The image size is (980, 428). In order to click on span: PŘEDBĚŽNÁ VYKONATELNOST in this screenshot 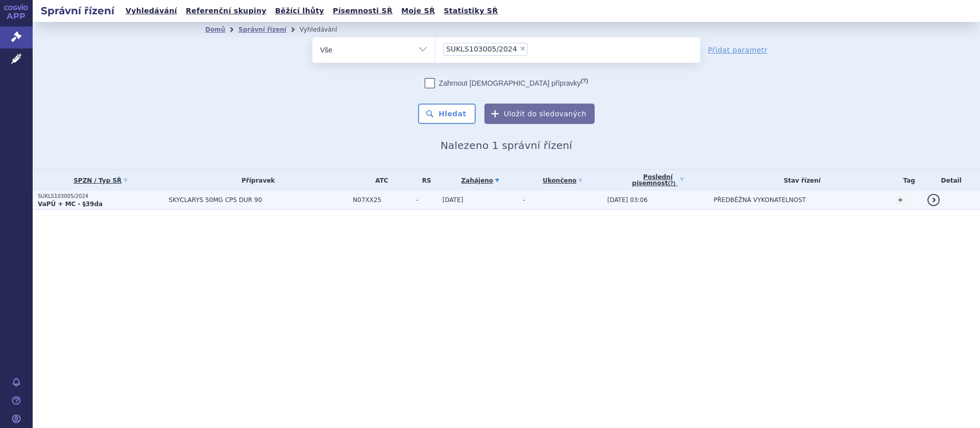, I will do `click(759, 200)`.